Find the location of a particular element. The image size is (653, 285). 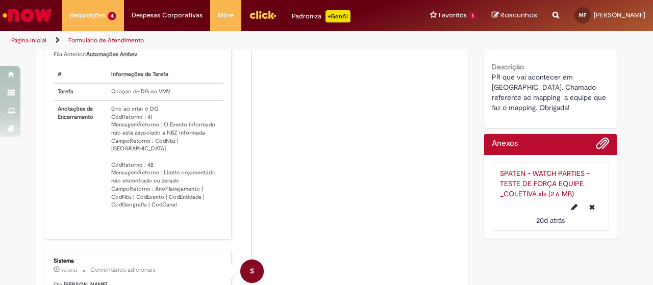

span: Despesas Corporativas is located at coordinates (167, 15).